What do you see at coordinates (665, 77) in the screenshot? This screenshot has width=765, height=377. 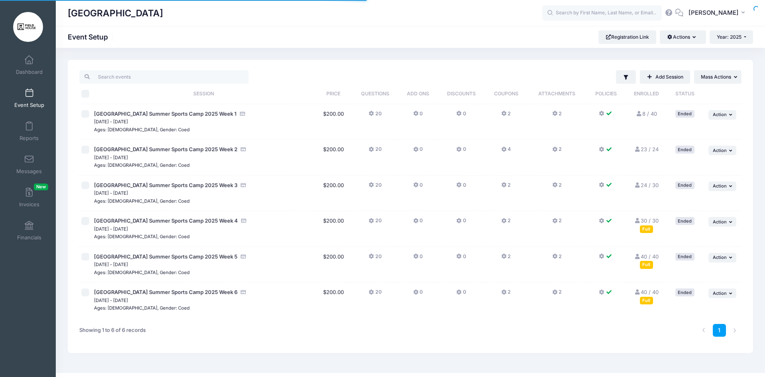 I see `a: Add Session` at bounding box center [665, 77].